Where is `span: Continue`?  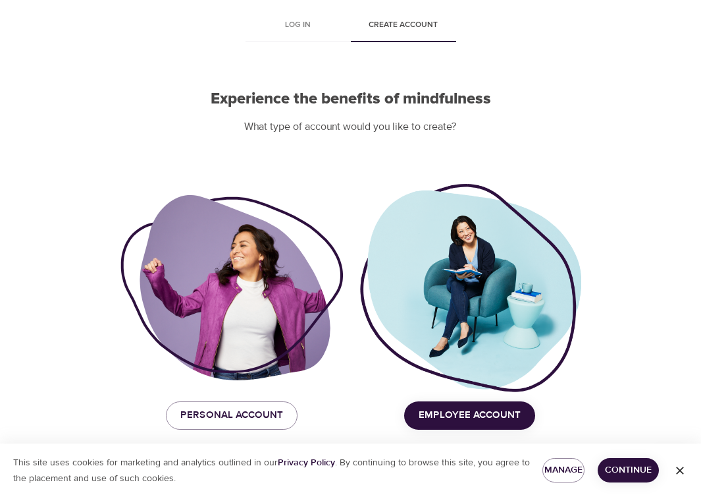
span: Continue is located at coordinates (629, 470).